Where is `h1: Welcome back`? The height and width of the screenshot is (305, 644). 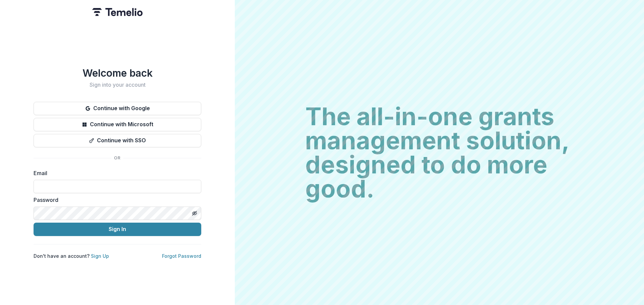
h1: Welcome back is located at coordinates (117, 73).